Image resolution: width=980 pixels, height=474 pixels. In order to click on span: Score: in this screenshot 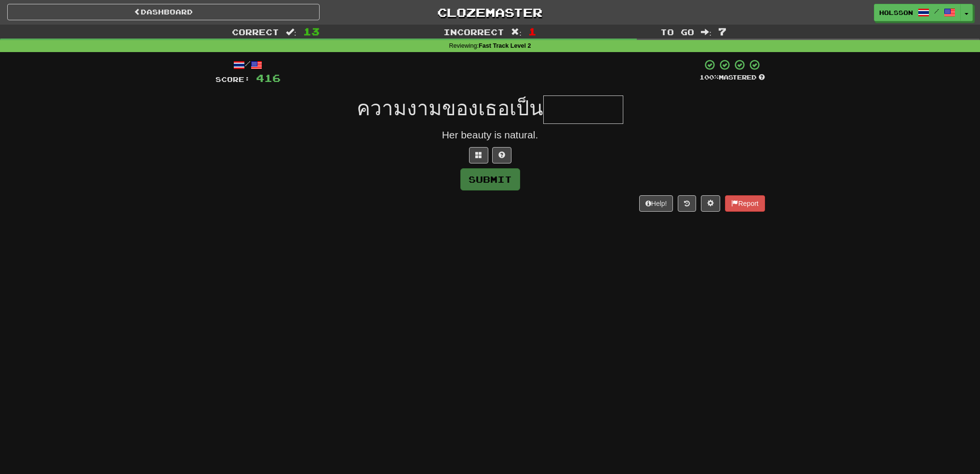, I will do `click(233, 79)`.